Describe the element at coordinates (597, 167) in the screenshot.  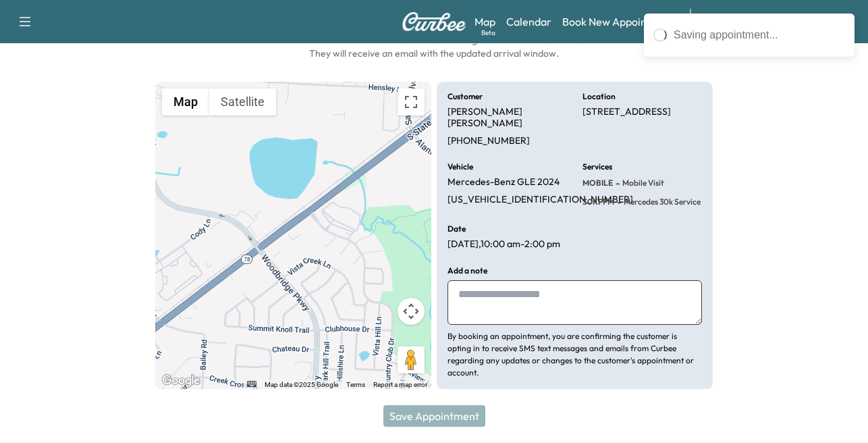
I see `h6: Services` at that location.